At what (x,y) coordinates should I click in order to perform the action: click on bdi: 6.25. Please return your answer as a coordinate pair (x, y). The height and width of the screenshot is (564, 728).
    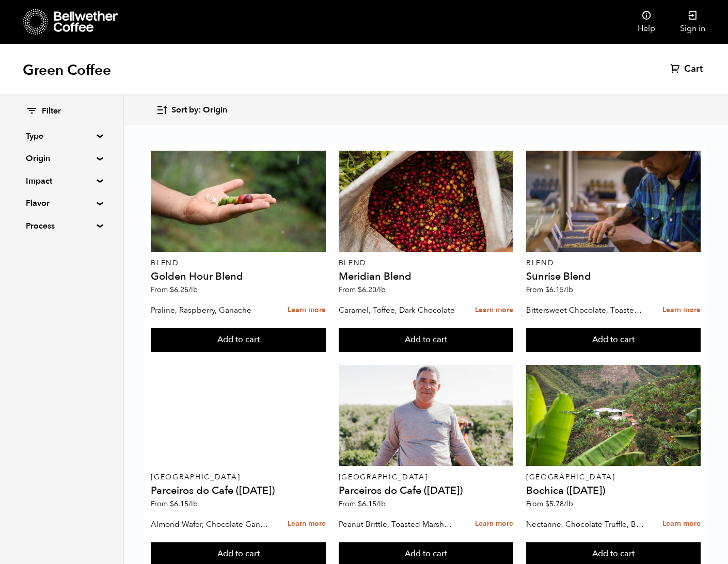
    Looking at the image, I should click on (184, 289).